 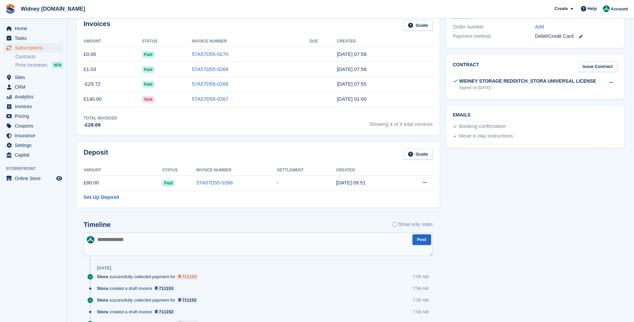 I want to click on td: -£29.72, so click(x=113, y=84).